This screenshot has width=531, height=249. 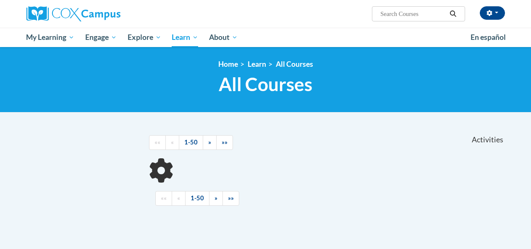 I want to click on span: My Learning, so click(x=50, y=37).